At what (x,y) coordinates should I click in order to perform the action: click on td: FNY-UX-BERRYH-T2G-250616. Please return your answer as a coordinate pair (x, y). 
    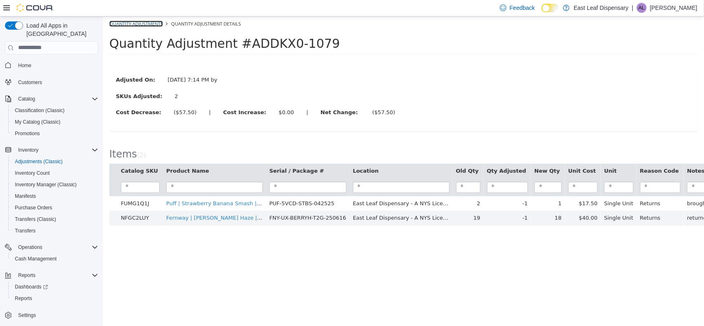
    Looking at the image, I should click on (205, 202).